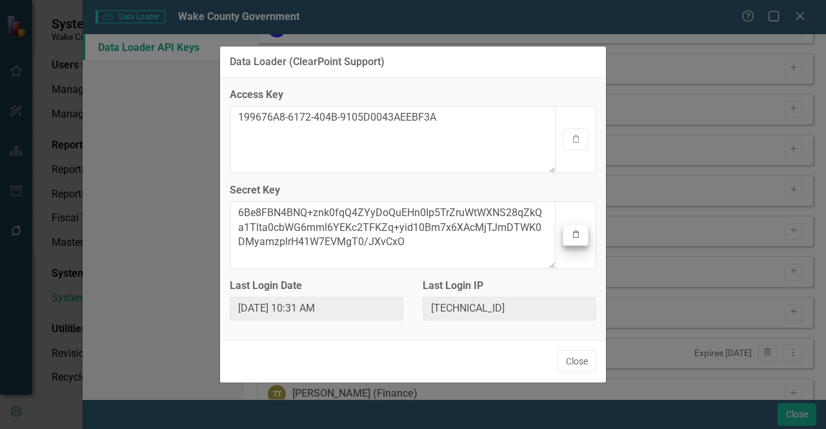 This screenshot has height=429, width=826. What do you see at coordinates (509, 286) in the screenshot?
I see `label: Last Login IP` at bounding box center [509, 286].